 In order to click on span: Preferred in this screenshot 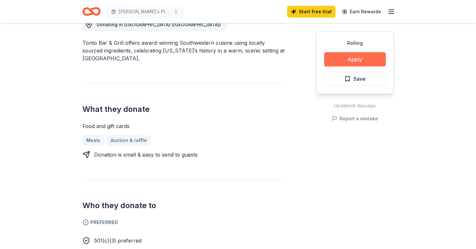, I will do `click(184, 223)`.